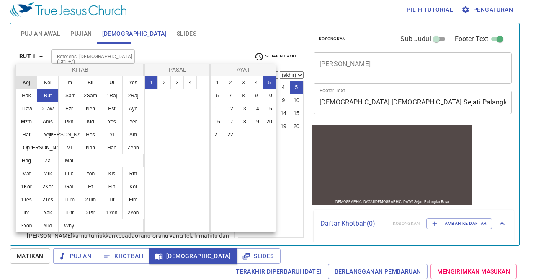 This screenshot has height=279, width=536. I want to click on button: Kid, so click(91, 122).